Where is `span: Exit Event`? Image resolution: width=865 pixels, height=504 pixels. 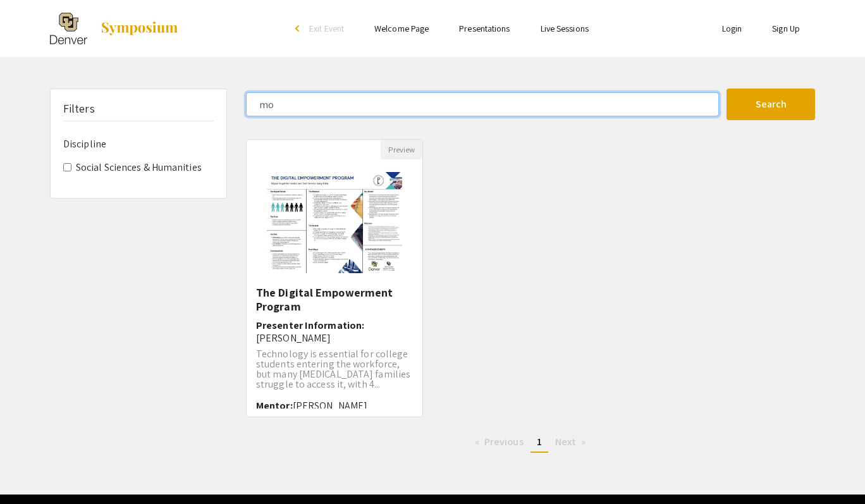
span: Exit Event is located at coordinates (326, 29).